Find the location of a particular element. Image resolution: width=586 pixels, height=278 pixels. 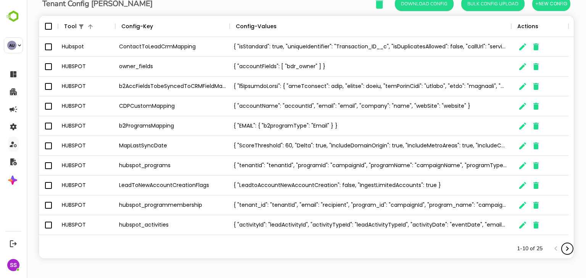

div: { "LeadtoAccountNewAccountCreation": false, "IngestLimitedAccounts": true } is located at coordinates (344, 186).